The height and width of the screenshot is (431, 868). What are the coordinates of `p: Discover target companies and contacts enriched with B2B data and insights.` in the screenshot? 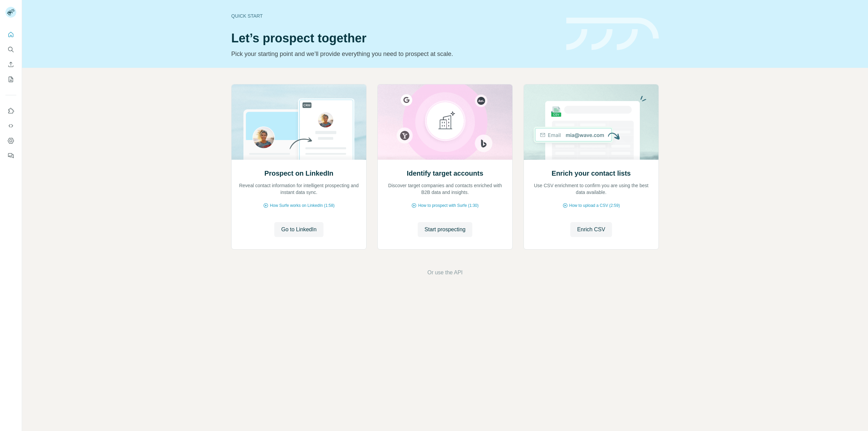 It's located at (445, 189).